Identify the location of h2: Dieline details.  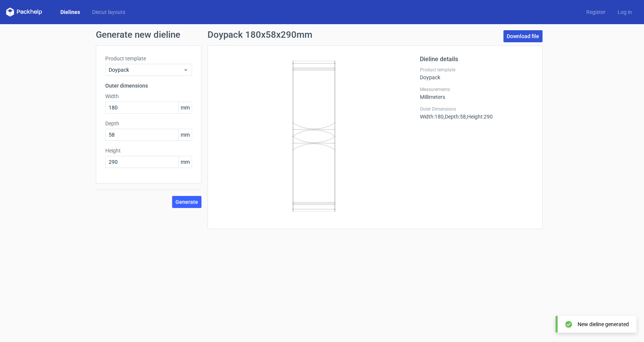
(476, 59).